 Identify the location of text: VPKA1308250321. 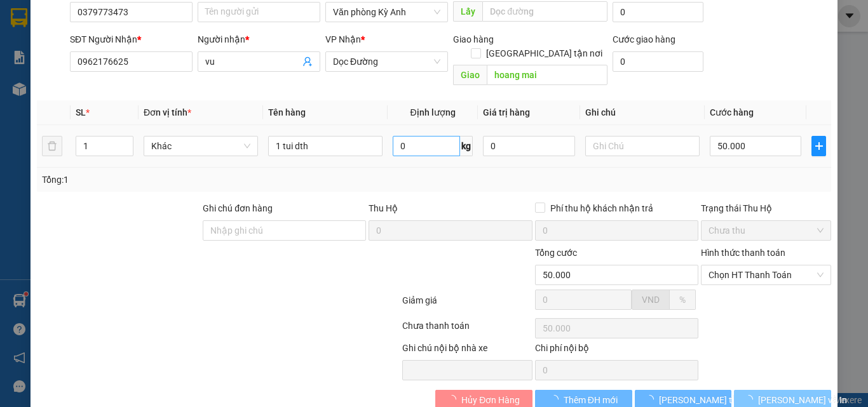
(108, 61).